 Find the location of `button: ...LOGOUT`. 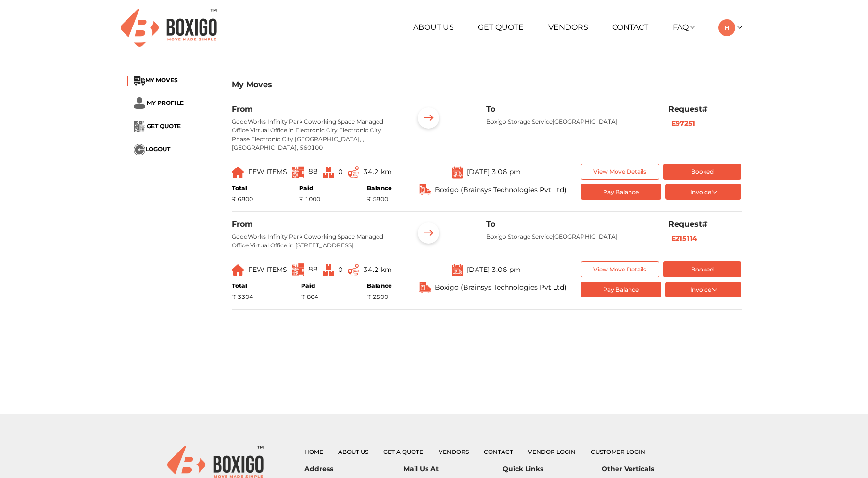

button: ...LOGOUT is located at coordinates (152, 150).